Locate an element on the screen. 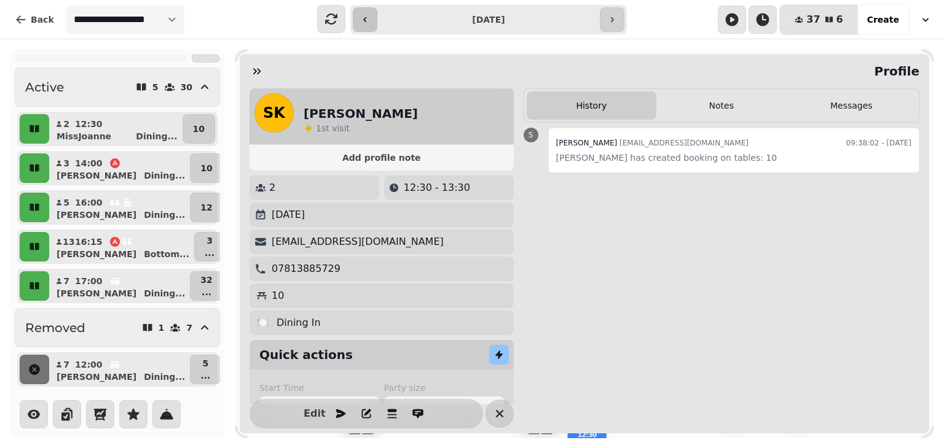 The height and width of the screenshot is (448, 944). p: 16:15 is located at coordinates (88, 242).